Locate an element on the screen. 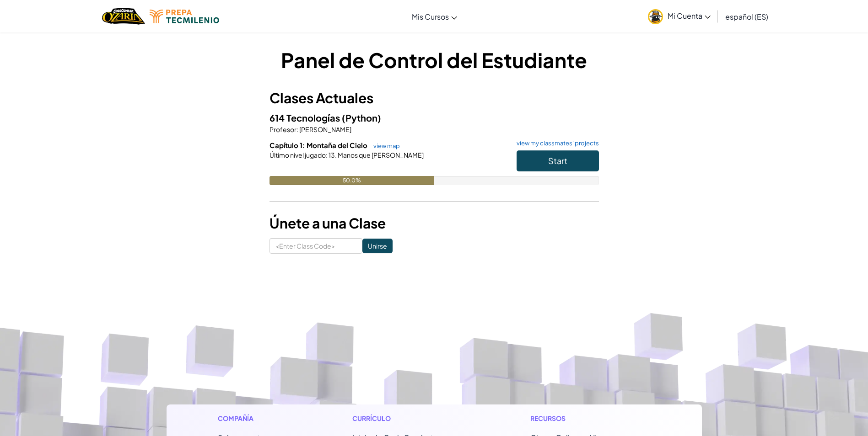 The width and height of the screenshot is (868, 436). span: español (ES) is located at coordinates (747, 17).